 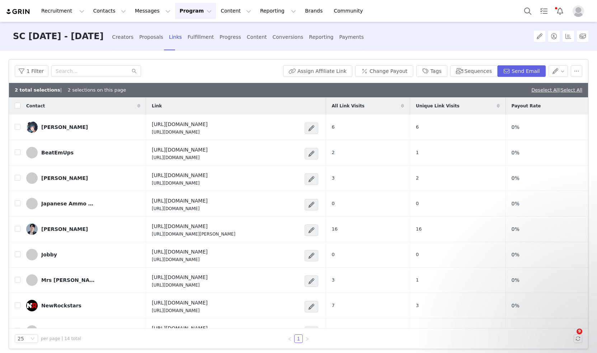 What do you see at coordinates (307, 338) in the screenshot?
I see `li: Next Page` at bounding box center [307, 338].